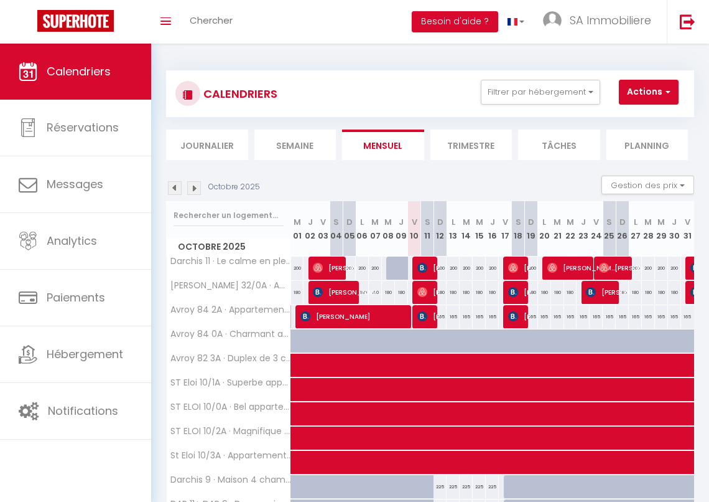 The width and height of the screenshot is (709, 502). I want to click on th: 31, so click(688, 228).